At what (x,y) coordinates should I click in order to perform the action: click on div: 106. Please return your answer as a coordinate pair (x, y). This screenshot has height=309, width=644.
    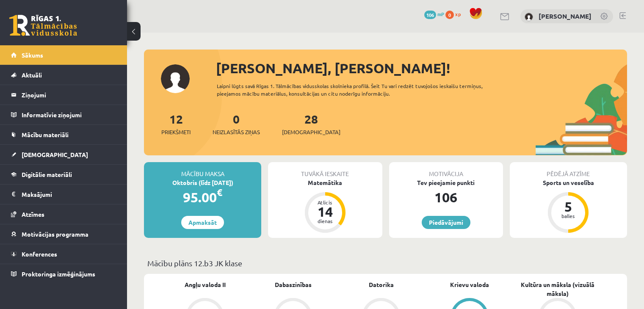
    Looking at the image, I should click on (446, 197).